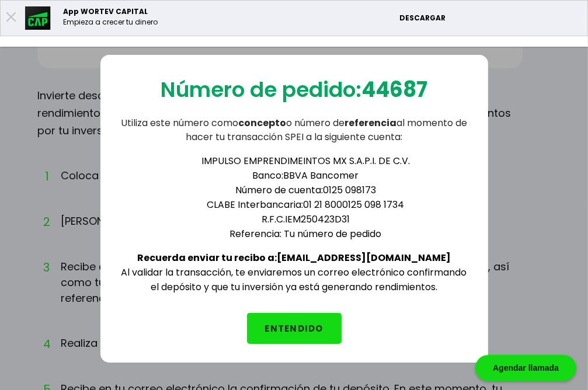 The image size is (588, 390). What do you see at coordinates (306, 219) in the screenshot?
I see `li: R.F.C. IEM250423D31` at bounding box center [306, 219].